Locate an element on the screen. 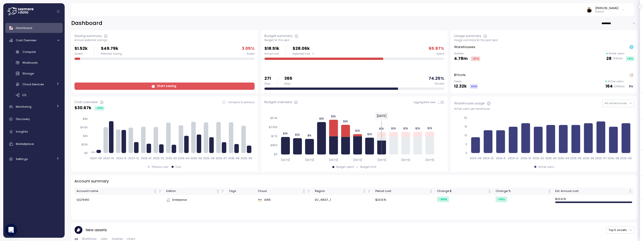 The width and height of the screenshot is (644, 241). button: Top 5 assets is located at coordinates (620, 230).